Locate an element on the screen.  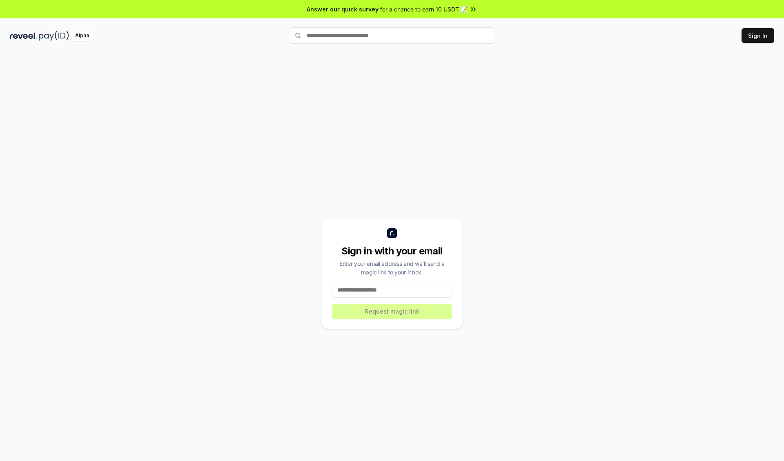
img: reveel_dark is located at coordinates (23, 36).